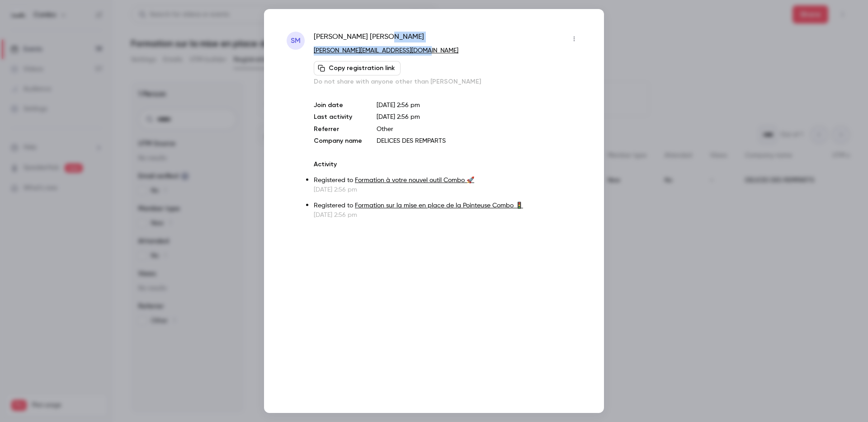  Describe the element at coordinates (448, 164) in the screenshot. I see `p: Activity` at that location.